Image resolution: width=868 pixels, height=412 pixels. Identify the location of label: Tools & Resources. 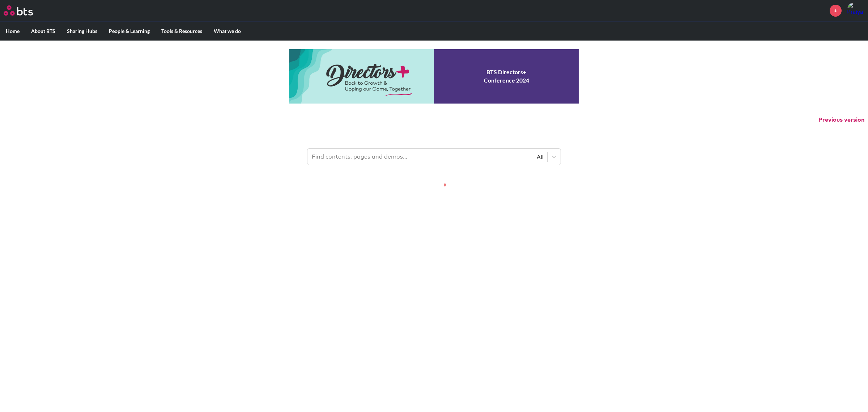
(182, 31).